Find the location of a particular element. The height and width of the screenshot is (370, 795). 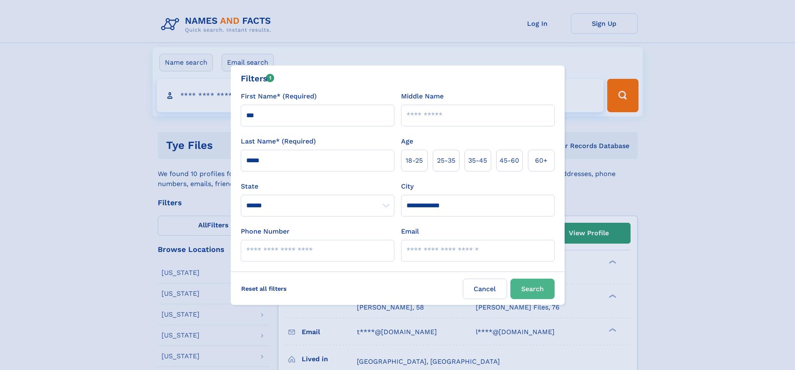

label: Age is located at coordinates (407, 141).